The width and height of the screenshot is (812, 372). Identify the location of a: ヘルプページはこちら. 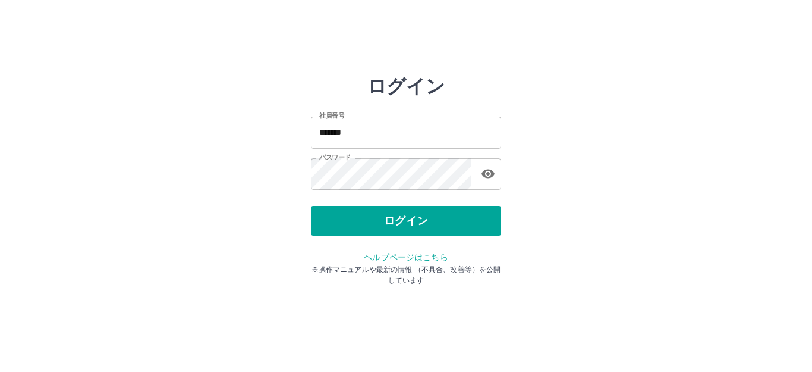
(405, 257).